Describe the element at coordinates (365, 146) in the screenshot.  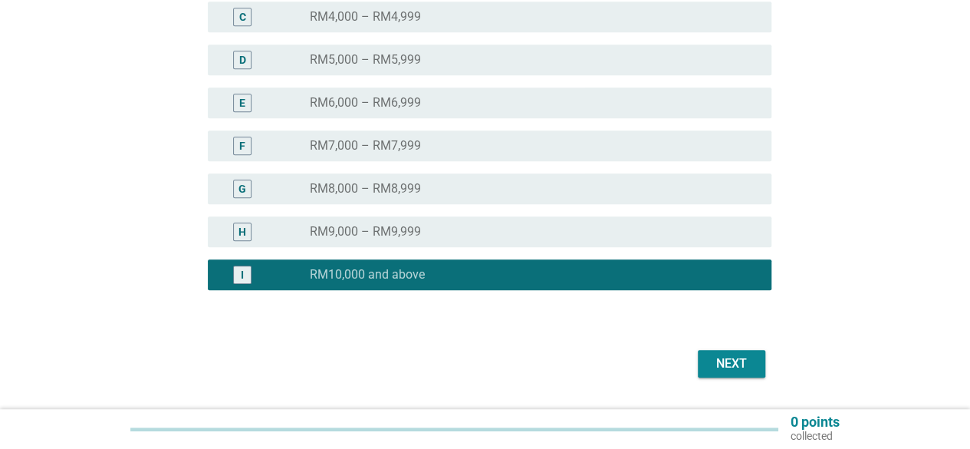
I see `label: RM7,000 – RM7,999` at that location.